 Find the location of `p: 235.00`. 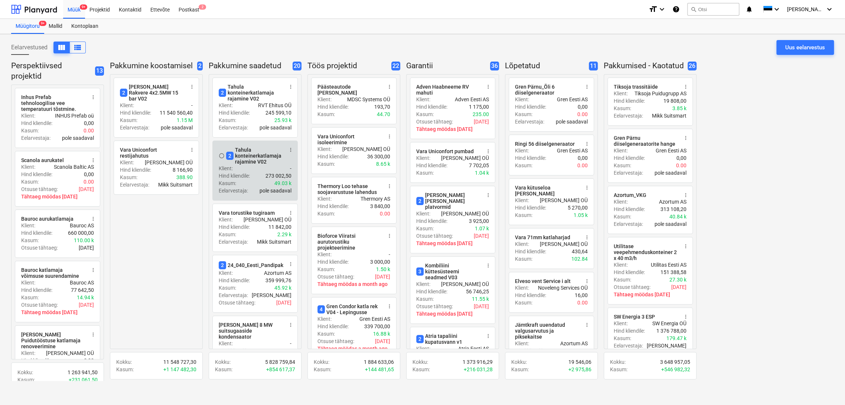

p: 235.00 is located at coordinates (481, 114).